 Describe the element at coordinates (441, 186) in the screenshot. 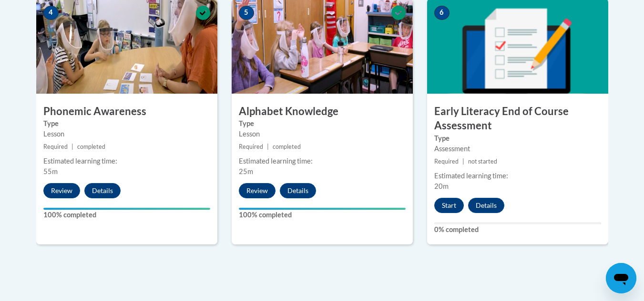

I see `span: 20m` at that location.